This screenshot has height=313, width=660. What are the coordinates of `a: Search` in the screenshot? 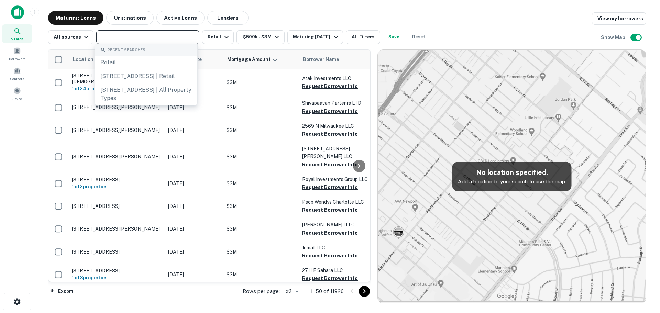 It's located at (17, 34).